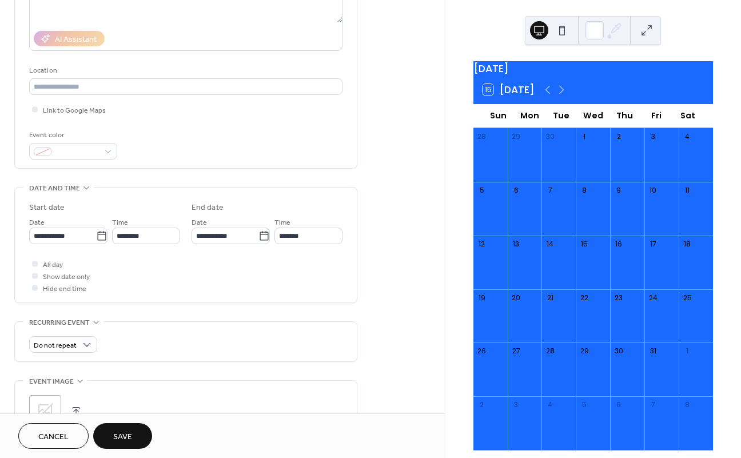 This screenshot has width=741, height=458. Describe the element at coordinates (54, 188) in the screenshot. I see `span: Date and time` at that location.